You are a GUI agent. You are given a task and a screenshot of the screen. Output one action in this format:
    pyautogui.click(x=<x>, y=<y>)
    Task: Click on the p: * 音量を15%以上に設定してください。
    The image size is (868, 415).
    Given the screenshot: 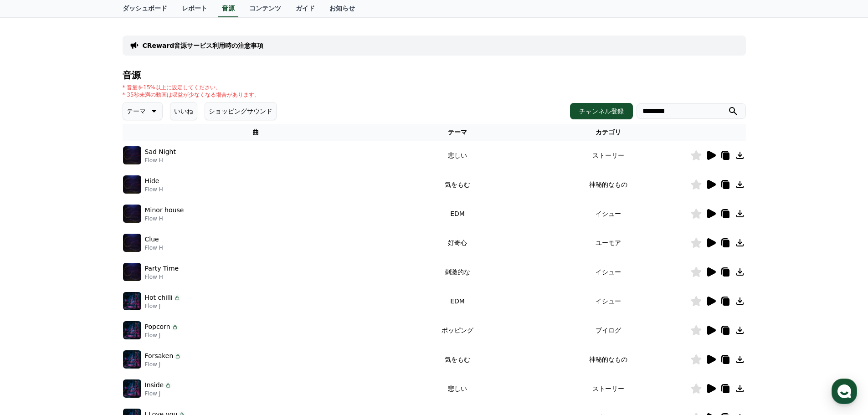 What is the action you would take?
    pyautogui.click(x=191, y=88)
    